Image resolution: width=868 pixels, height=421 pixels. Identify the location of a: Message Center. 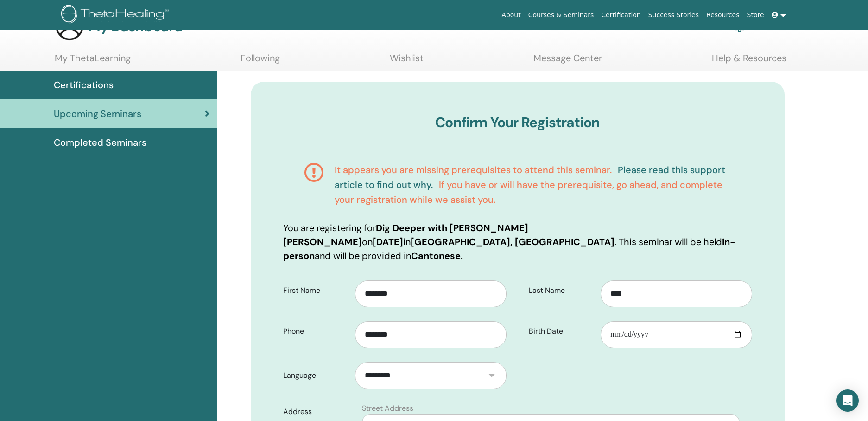
(568, 61).